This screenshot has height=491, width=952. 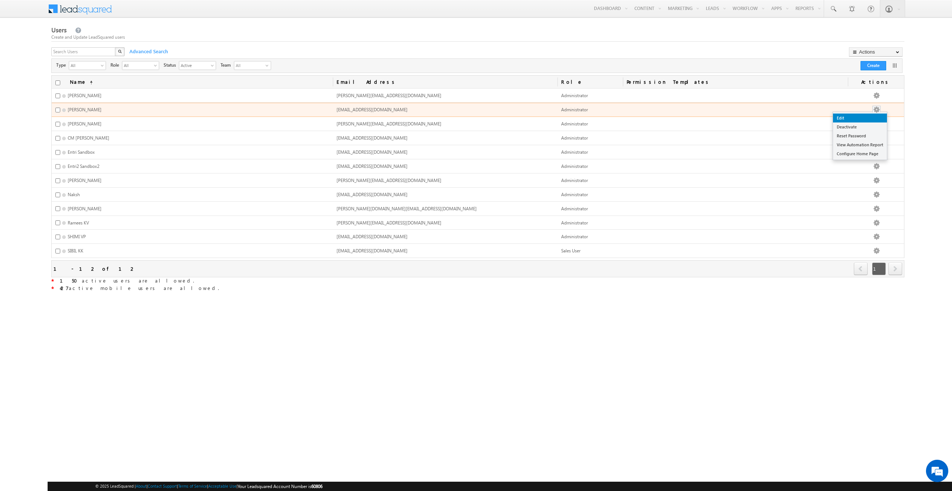 What do you see at coordinates (77, 236) in the screenshot?
I see `span: SHIMI VP` at bounding box center [77, 236].